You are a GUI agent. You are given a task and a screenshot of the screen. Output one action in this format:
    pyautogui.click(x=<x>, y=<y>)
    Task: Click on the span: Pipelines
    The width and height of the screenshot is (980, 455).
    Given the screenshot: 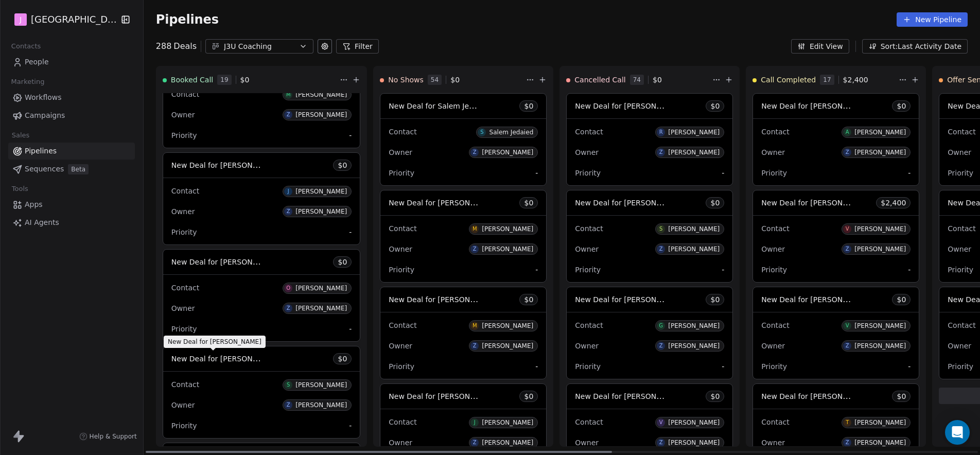 What is the action you would take?
    pyautogui.click(x=41, y=151)
    